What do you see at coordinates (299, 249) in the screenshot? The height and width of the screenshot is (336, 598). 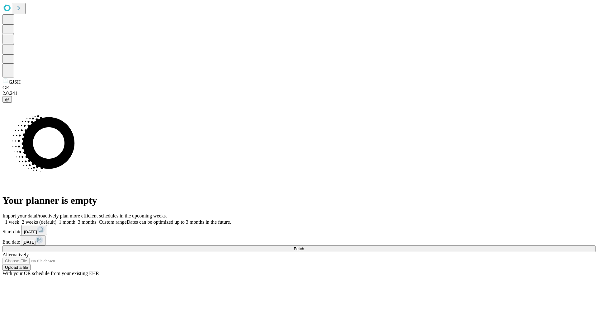 I see `span: Fetch` at bounding box center [299, 249].